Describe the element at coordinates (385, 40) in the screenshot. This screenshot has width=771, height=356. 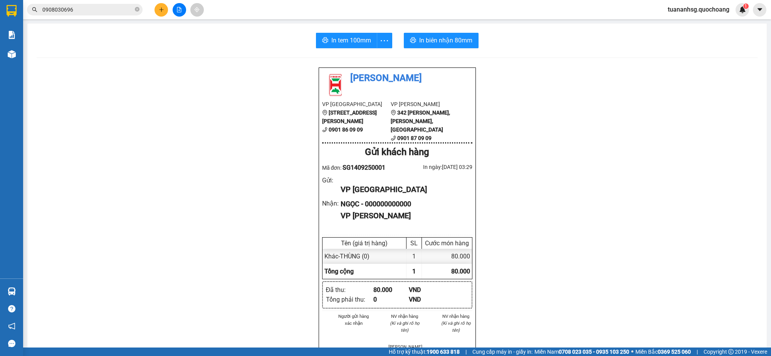
I see `button: more` at that location.